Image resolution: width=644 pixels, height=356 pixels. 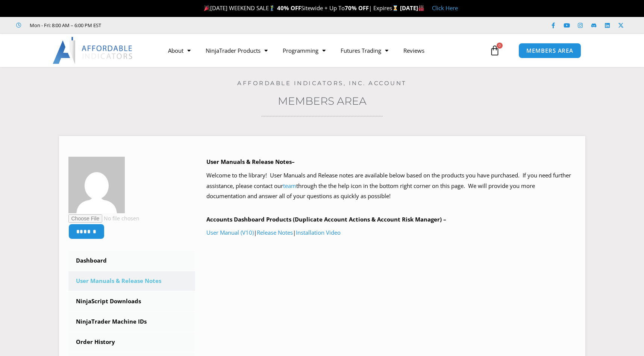 What do you see at coordinates (322, 83) in the screenshot?
I see `a: Affordable Indicators, Inc. Account` at bounding box center [322, 83].